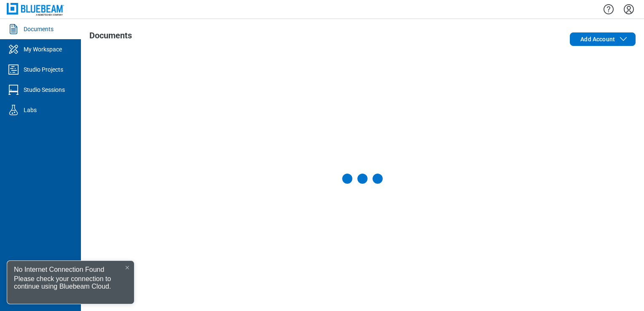 The image size is (644, 311). I want to click on button: Add Account, so click(603, 39).